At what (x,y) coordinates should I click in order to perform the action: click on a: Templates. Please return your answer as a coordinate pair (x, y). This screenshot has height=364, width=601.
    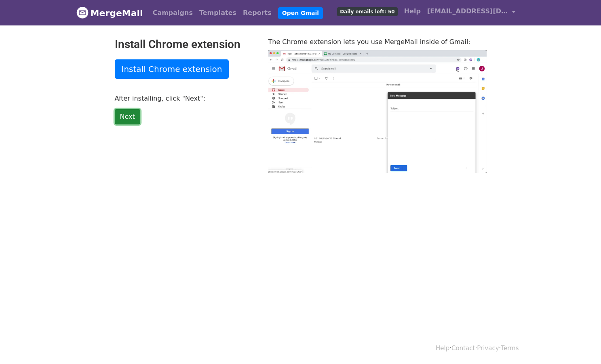
    Looking at the image, I should click on (218, 13).